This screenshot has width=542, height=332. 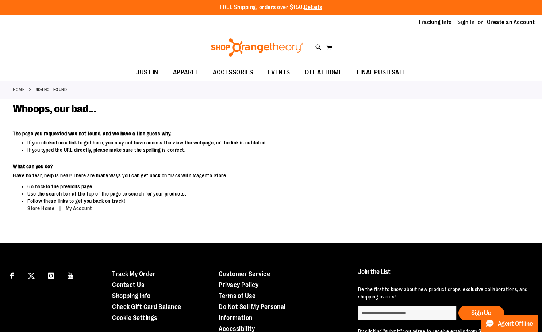 What do you see at coordinates (224, 187) in the screenshot?
I see `li: to the previous page.` at bounding box center [224, 187].